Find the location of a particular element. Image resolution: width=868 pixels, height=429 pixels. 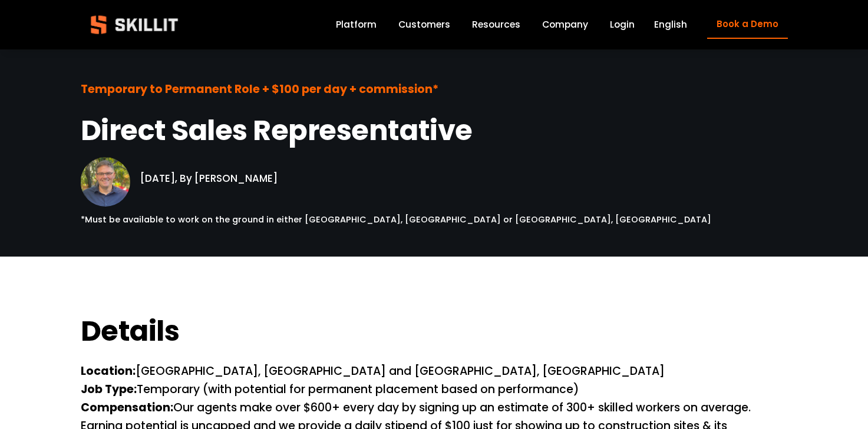

strong: Location: is located at coordinates (108, 371).